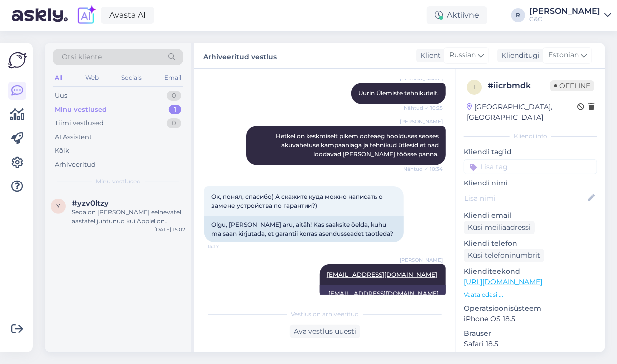 The image size is (617, 364). Describe the element at coordinates (81, 57) in the screenshot. I see `span: Otsi kliente` at that location.